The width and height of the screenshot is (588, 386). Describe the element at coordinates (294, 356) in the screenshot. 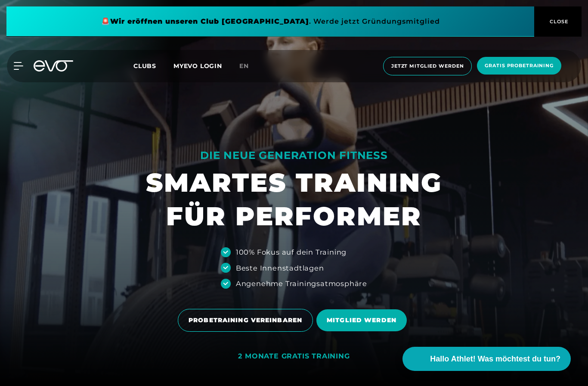

I see `div: 2 MONATE GRATIS TRAINING` at that location.